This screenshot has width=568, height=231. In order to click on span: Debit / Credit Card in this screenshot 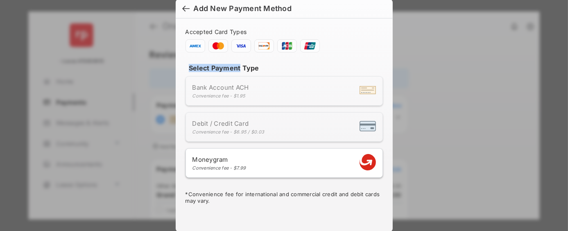, I will do `click(229, 123)`.